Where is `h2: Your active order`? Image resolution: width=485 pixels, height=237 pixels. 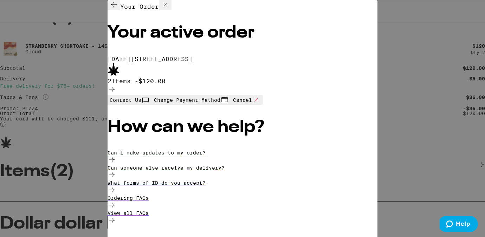 h2: Your active order is located at coordinates (243, 33).